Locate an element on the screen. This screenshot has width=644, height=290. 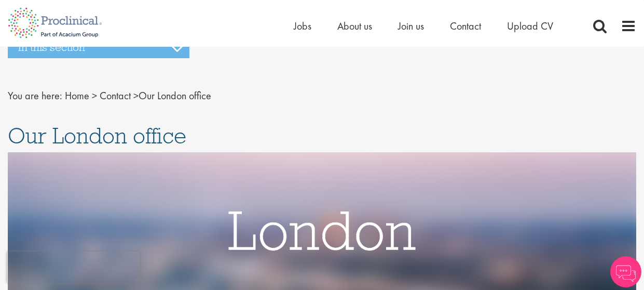
span: Upload CV is located at coordinates (530, 26).